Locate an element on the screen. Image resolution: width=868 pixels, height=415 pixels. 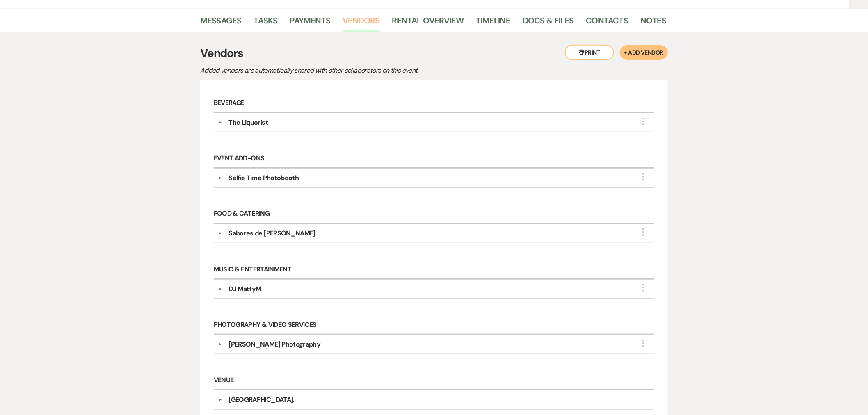
p: Added vendors are automatically shared with other collaborators on this event. is located at coordinates (344, 71).